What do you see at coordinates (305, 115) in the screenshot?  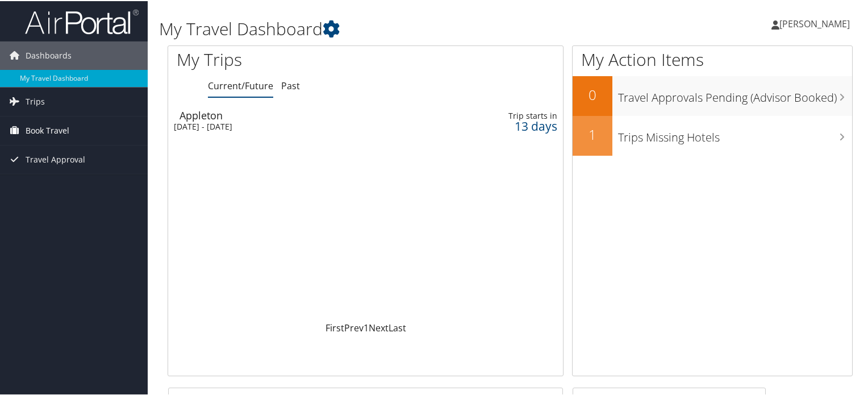 I see `div: Appleton` at bounding box center [305, 115].